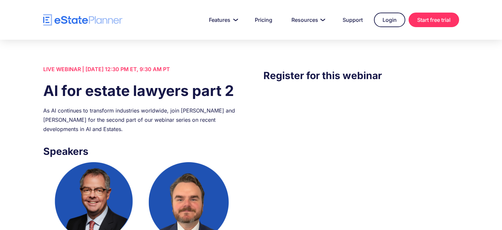 The height and width of the screenshot is (230, 502). What do you see at coordinates (434, 20) in the screenshot?
I see `a: Start free trial` at bounding box center [434, 20].